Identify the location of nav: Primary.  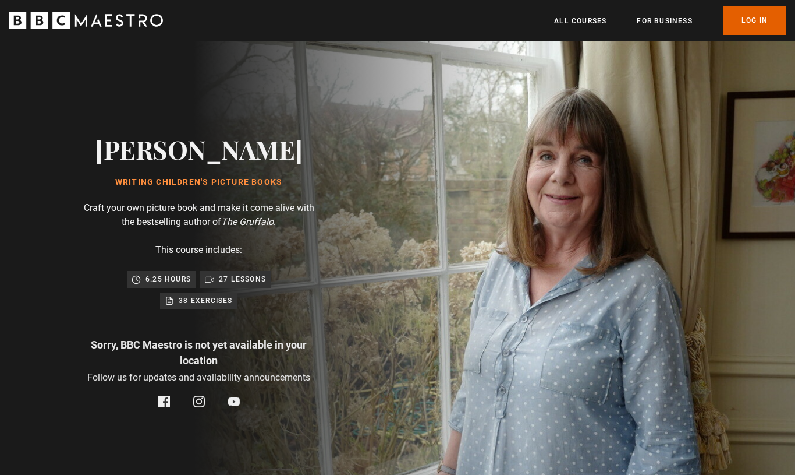
(670, 20).